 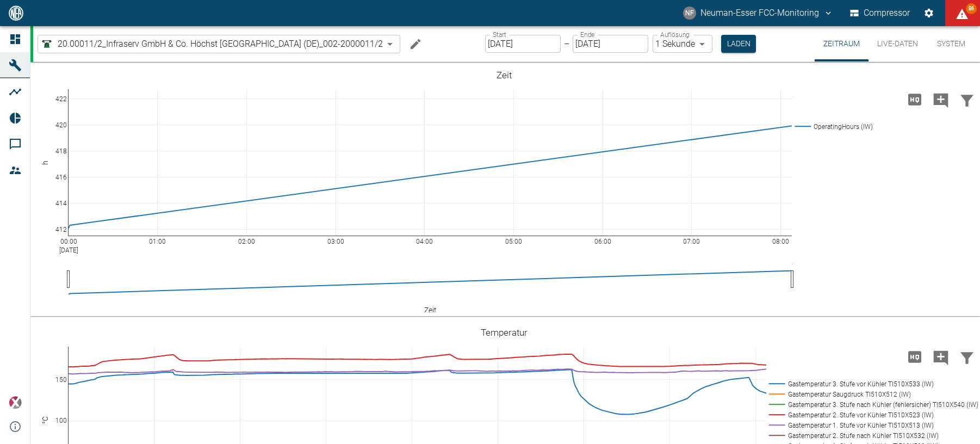 I want to click on button: Compressor, so click(x=880, y=13).